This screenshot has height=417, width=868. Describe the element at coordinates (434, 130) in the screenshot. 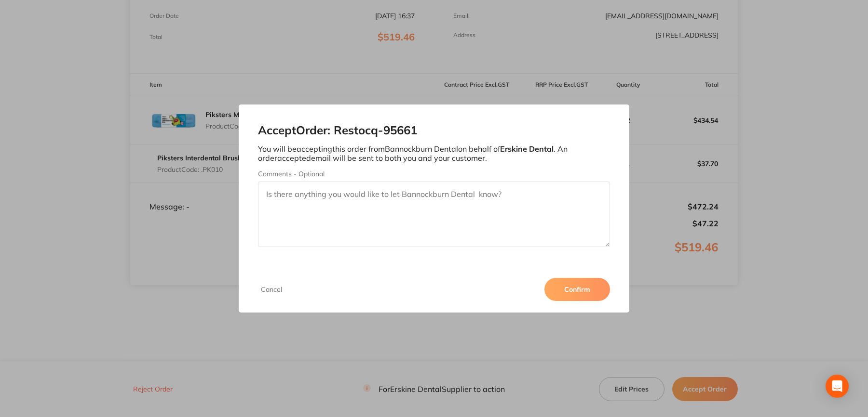

I see `h2: Accept Order: Restocq- 95661` at that location.